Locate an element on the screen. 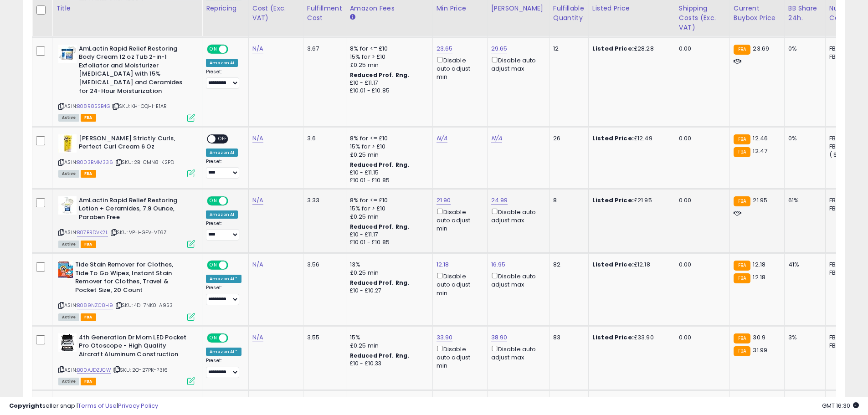 This screenshot has height=415, width=868. a: 23.65 is located at coordinates (445, 49).